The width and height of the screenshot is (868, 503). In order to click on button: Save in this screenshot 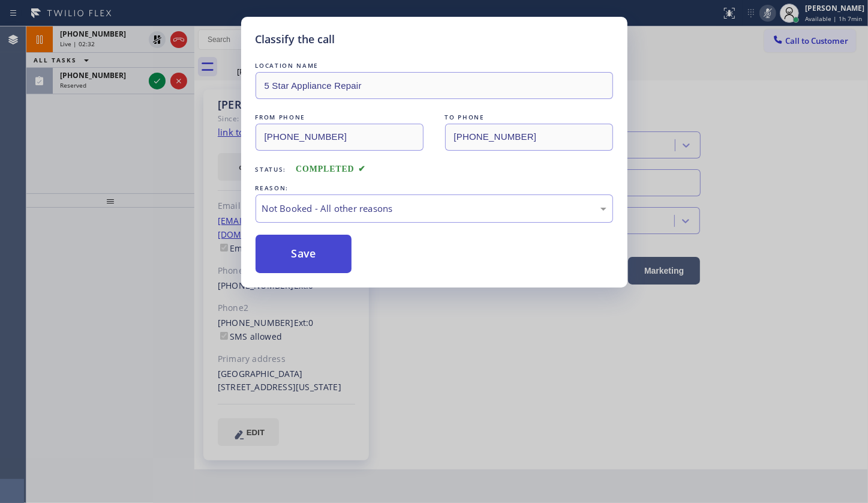, I will do `click(303, 254)`.